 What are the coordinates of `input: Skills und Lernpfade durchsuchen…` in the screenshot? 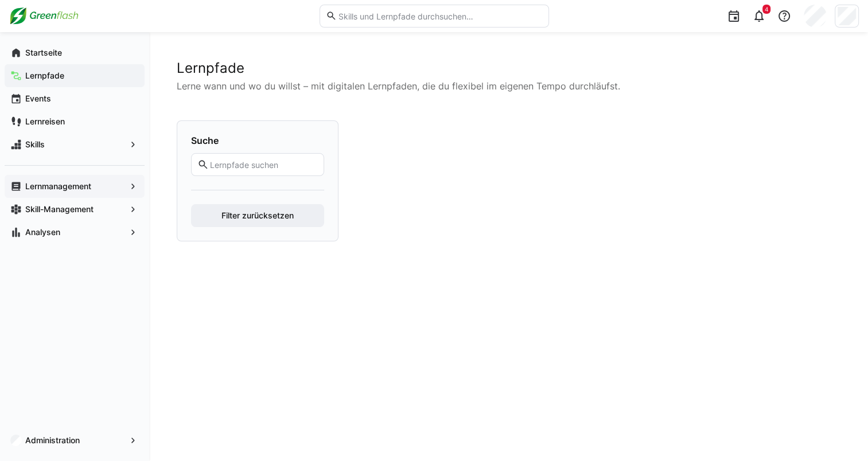 It's located at (440, 16).